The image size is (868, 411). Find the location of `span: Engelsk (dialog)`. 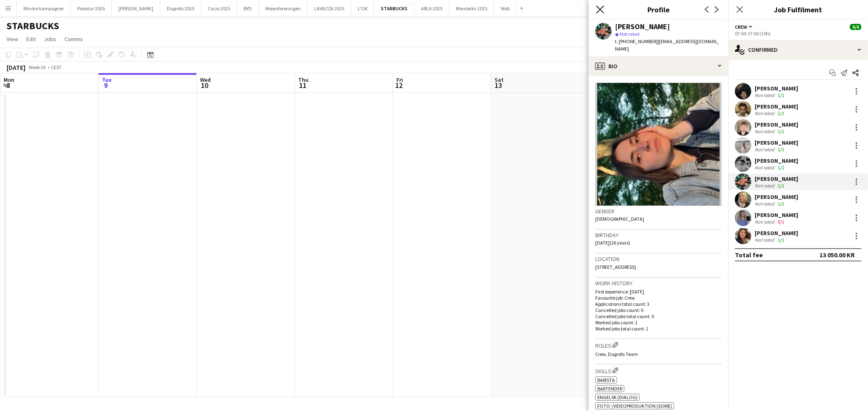

span: Engelsk (dialog) is located at coordinates (618, 397).